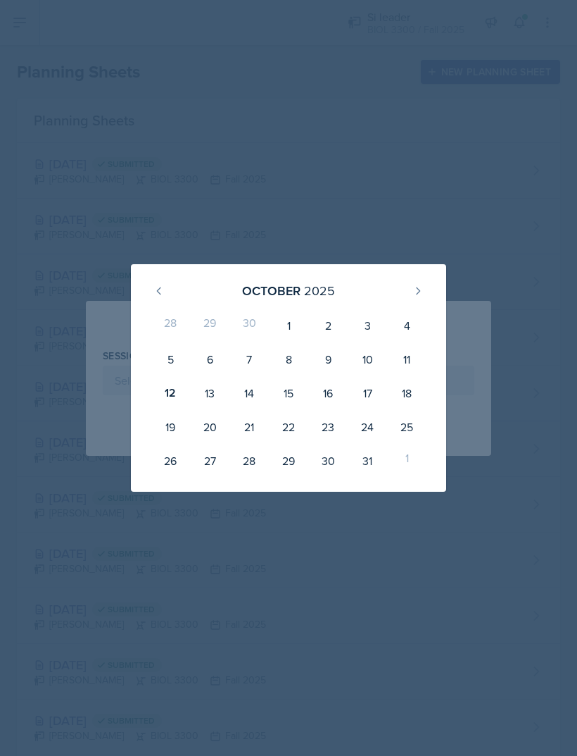 The height and width of the screenshot is (756, 577). Describe the element at coordinates (210, 393) in the screenshot. I see `div: 13` at that location.